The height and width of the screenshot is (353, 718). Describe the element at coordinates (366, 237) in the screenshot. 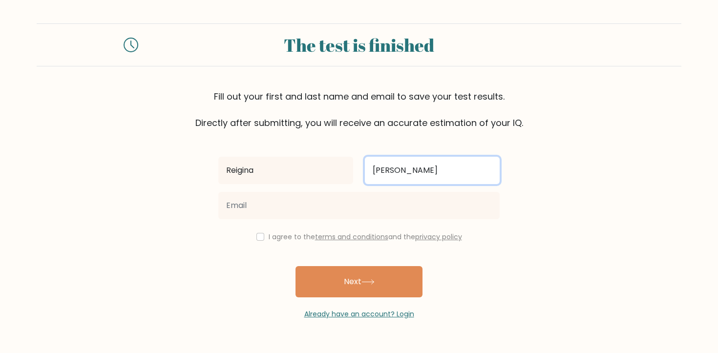

I see `label: I agree to the and the` at that location.